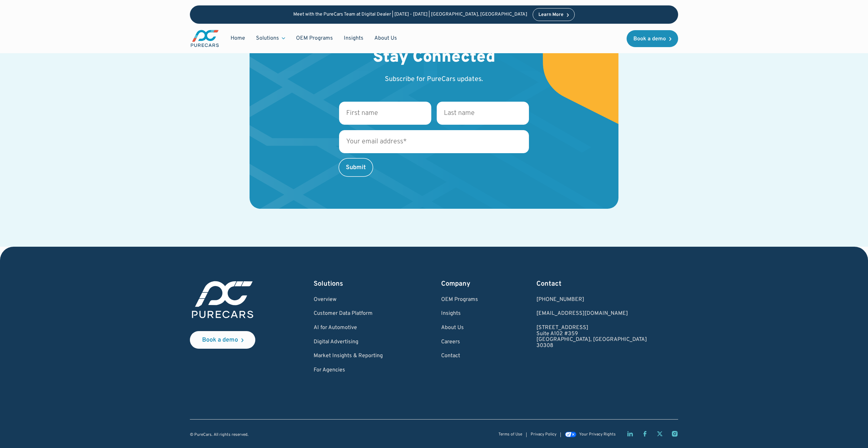 Image resolution: width=868 pixels, height=448 pixels. What do you see at coordinates (460, 356) in the screenshot?
I see `a: Contact` at bounding box center [460, 356].